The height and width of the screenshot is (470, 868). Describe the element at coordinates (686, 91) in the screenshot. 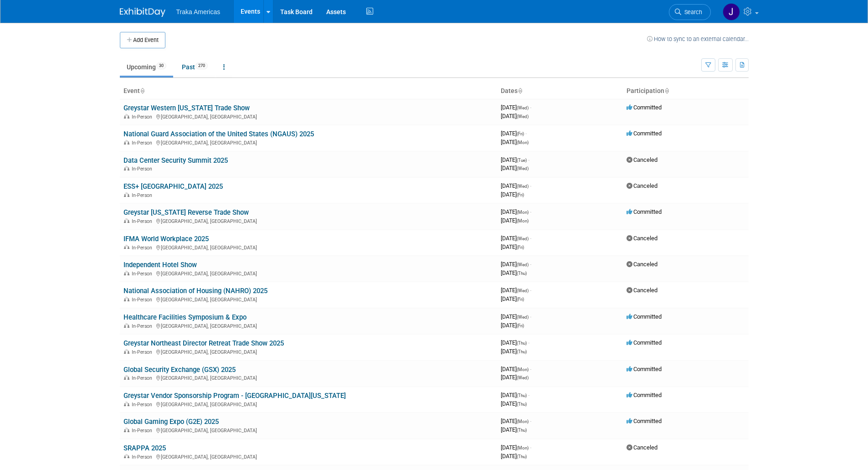

I see `th: Participation` at that location.